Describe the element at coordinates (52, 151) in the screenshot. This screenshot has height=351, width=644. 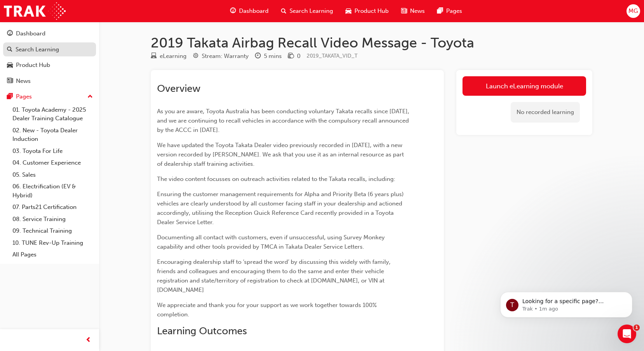
I see `a: 03. Toyota For Life` at that location.